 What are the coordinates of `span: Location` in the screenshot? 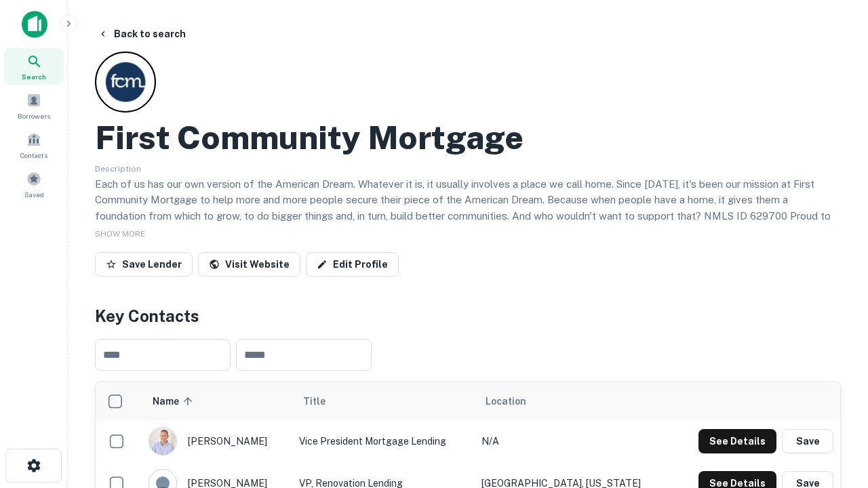 It's located at (506, 401).